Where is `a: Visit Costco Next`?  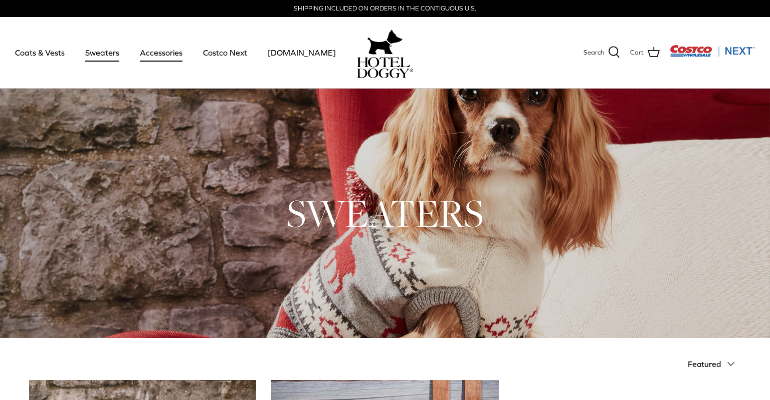
a: Visit Costco Next is located at coordinates (712, 55).